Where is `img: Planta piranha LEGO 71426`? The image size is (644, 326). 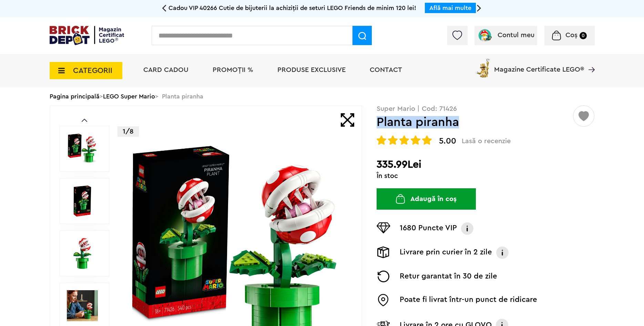 img: Planta piranha LEGO 71426 is located at coordinates (82, 253).